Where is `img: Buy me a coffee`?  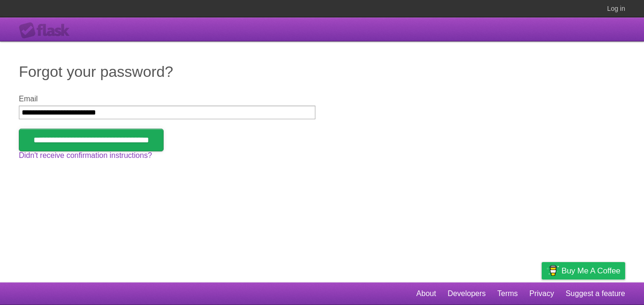
img: Buy me a coffee is located at coordinates (553, 271).